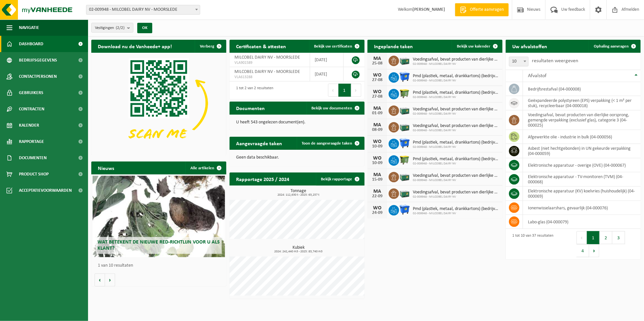 The height and width of the screenshot is (321, 644). Describe the element at coordinates (159, 245) in the screenshot. I see `span: Wat betekent de nieuwe RED-richtlijn voor u als klant?` at that location.